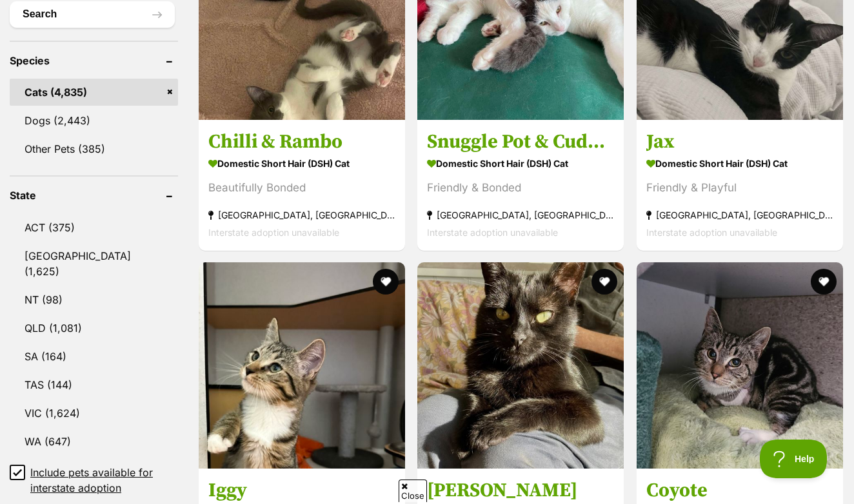 The height and width of the screenshot is (504, 854). Describe the element at coordinates (94, 300) in the screenshot. I see `a: NT (98)` at that location.